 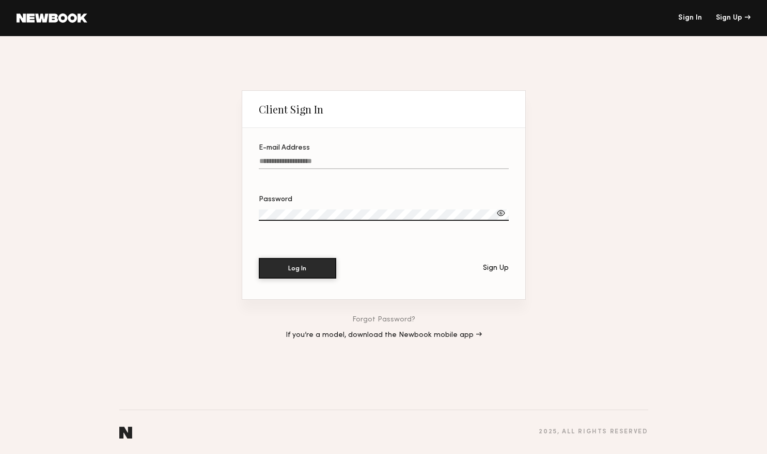 What do you see at coordinates (384, 215) in the screenshot?
I see `input: Password` at bounding box center [384, 215].